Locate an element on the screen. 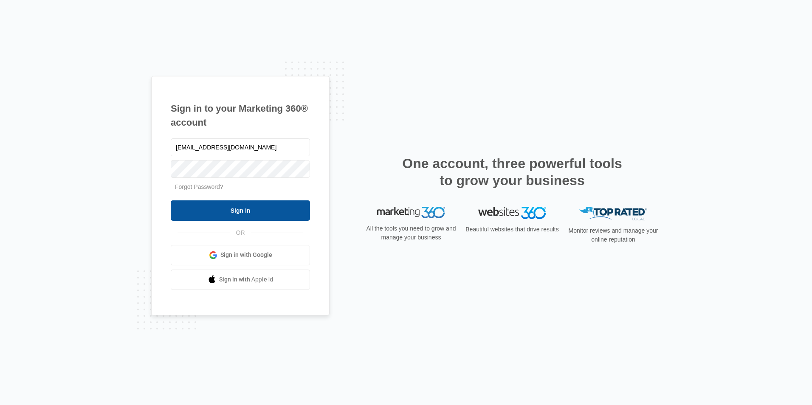 This screenshot has height=405, width=812. p: Monitor reviews and manage your online reputation is located at coordinates (613, 235).